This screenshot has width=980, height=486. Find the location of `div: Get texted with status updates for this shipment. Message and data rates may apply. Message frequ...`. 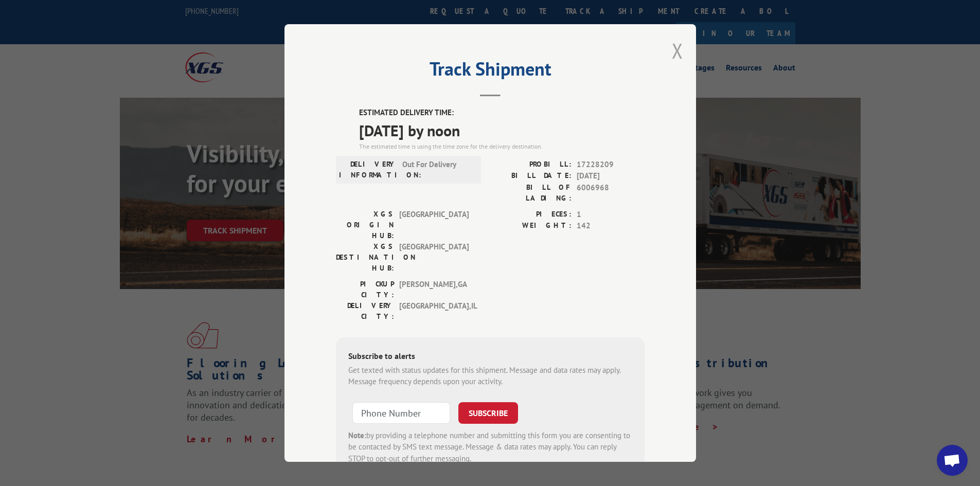

div: Get texted with status updates for this shipment. Message and data rates may apply. Message frequ... is located at coordinates (490, 377).